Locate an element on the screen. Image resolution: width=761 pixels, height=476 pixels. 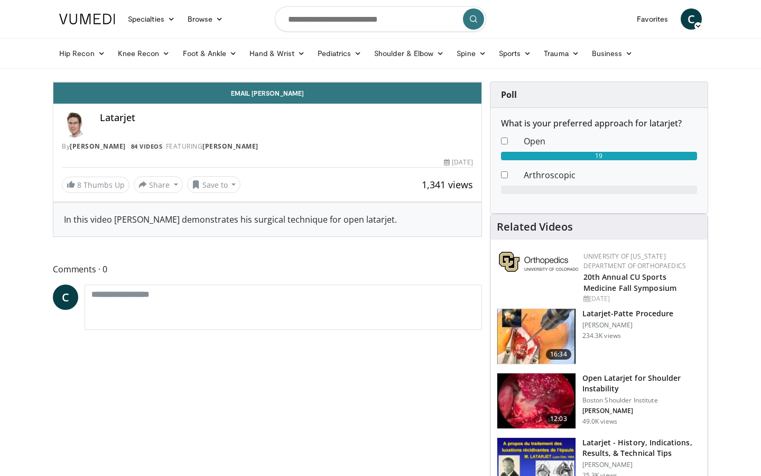
span: 12:03 is located at coordinates (559, 419).